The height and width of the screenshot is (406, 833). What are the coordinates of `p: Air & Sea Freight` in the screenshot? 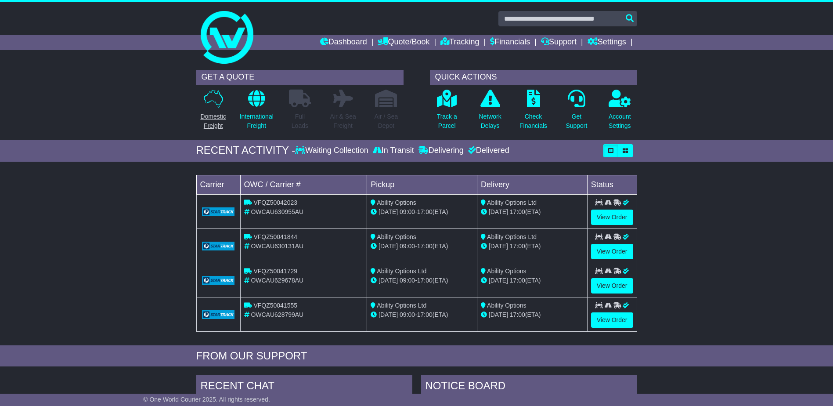 It's located at (343, 121).